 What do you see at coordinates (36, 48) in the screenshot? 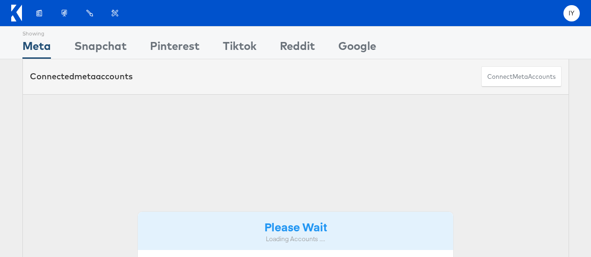
I see `div: Meta` at bounding box center [36, 48].